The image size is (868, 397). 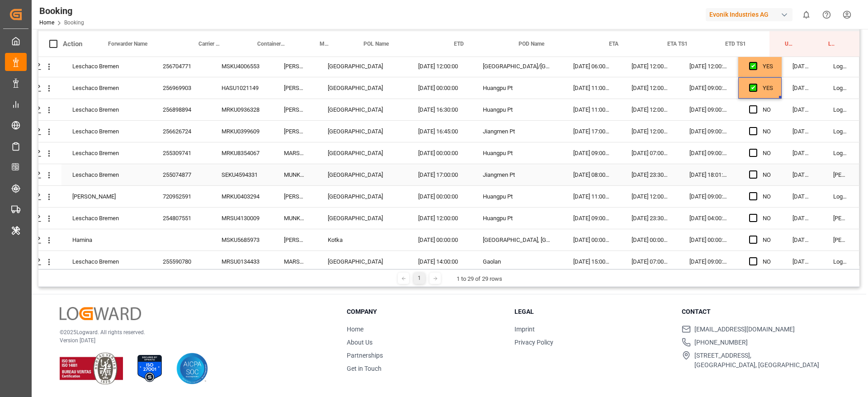 I want to click on span: ETA TS1, so click(x=677, y=44).